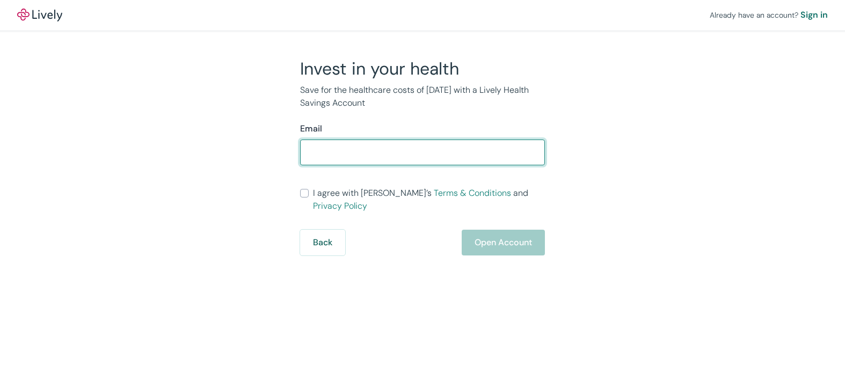 The width and height of the screenshot is (845, 388). Describe the element at coordinates (40, 15) in the screenshot. I see `img: Lively` at that location.